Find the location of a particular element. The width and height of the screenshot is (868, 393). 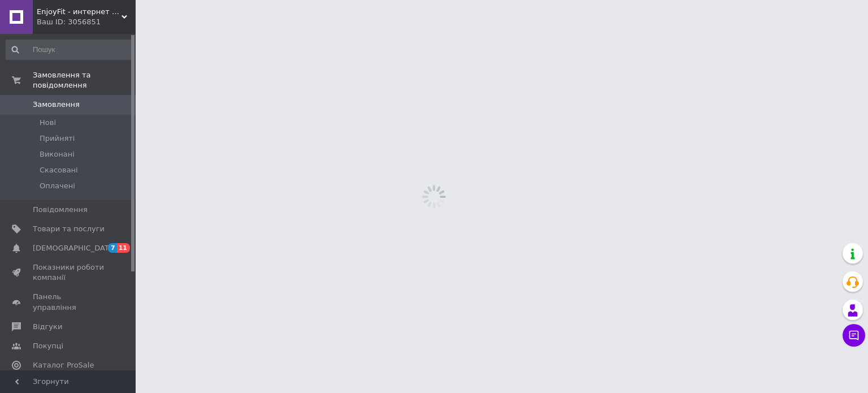

span: Виконані is located at coordinates (57, 154).